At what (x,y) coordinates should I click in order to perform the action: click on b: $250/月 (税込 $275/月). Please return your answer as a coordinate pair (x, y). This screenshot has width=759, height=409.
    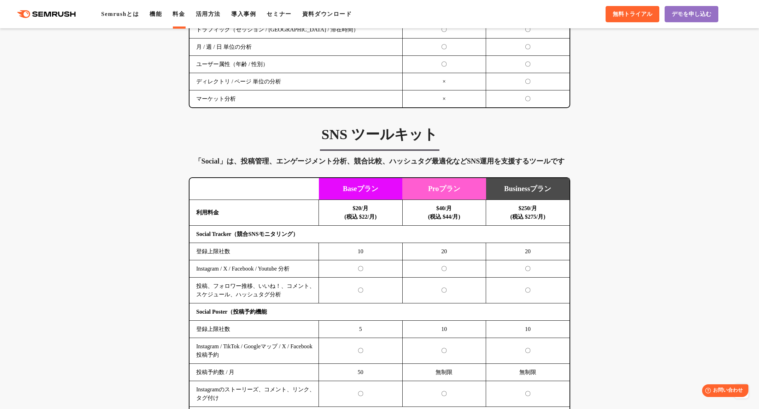
    Looking at the image, I should click on (527, 212).